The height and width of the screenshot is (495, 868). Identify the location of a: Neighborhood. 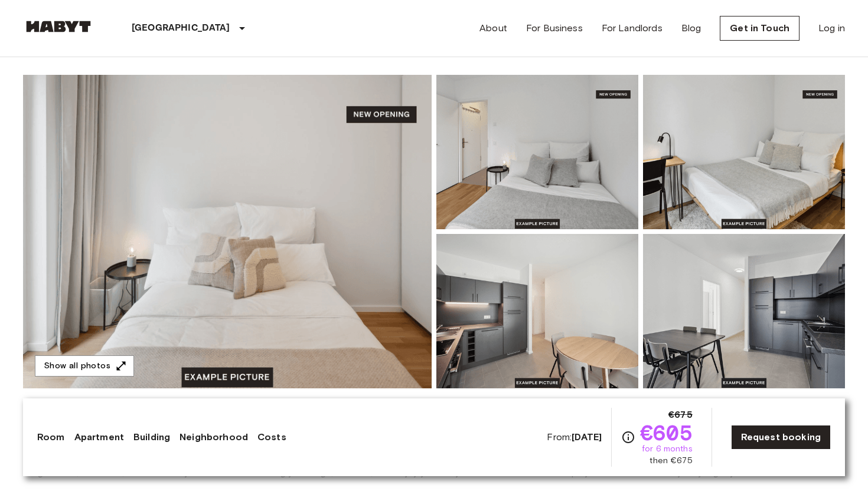
(214, 438).